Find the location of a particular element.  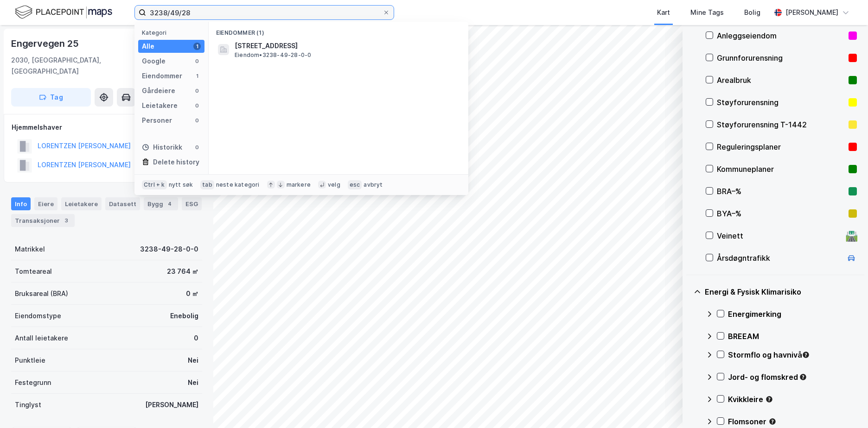

div: 3 is located at coordinates (66, 221).